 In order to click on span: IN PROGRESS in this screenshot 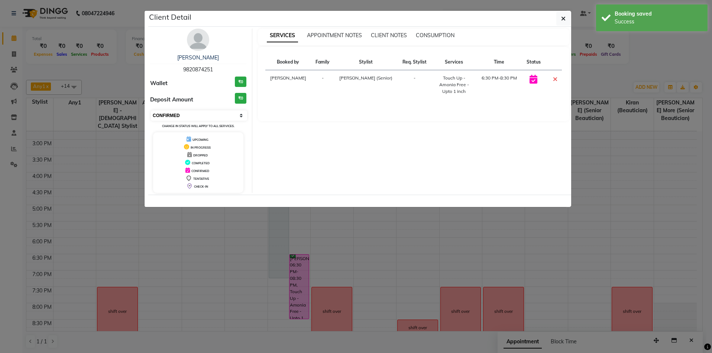, I will do `click(201, 148)`.